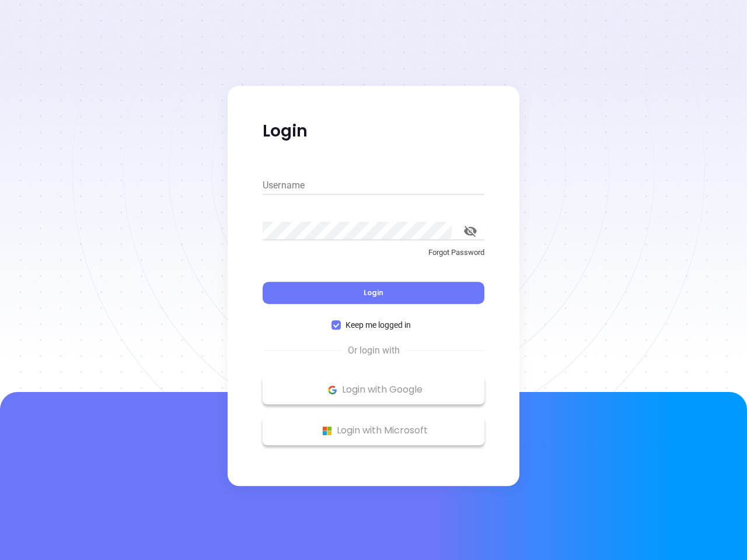  Describe the element at coordinates (374, 292) in the screenshot. I see `span: Login` at that location.